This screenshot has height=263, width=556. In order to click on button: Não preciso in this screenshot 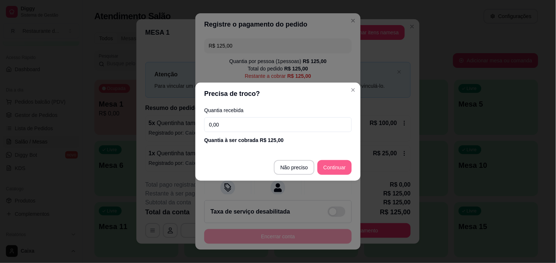, I will do `click(294, 167)`.